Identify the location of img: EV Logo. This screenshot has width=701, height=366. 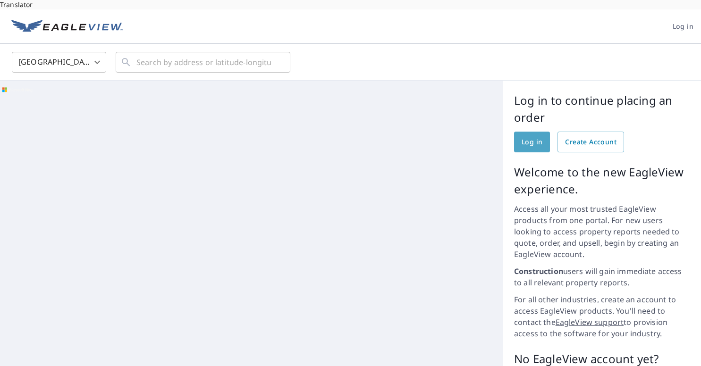
(67, 27).